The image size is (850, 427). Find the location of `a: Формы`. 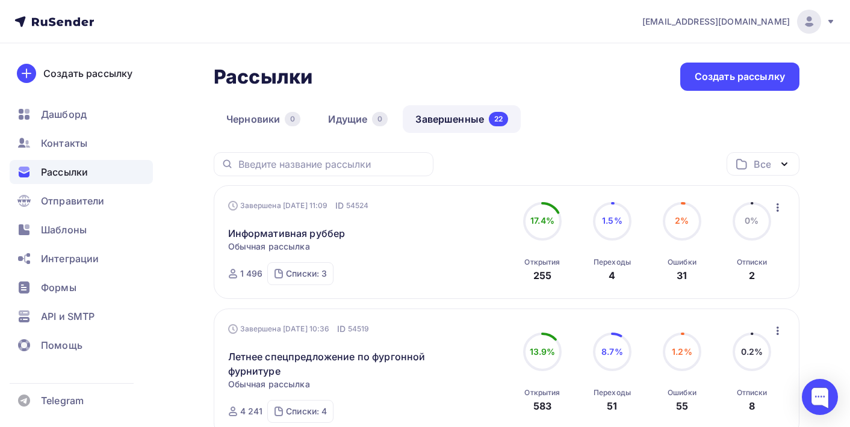

a: Формы is located at coordinates (81, 288).